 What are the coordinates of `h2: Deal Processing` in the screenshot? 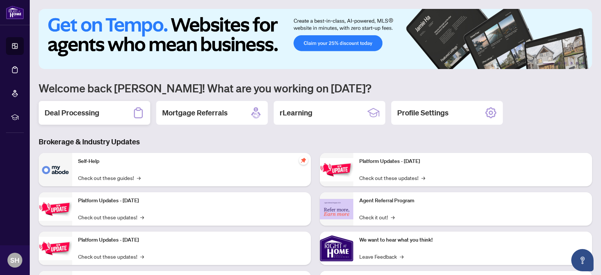 It's located at (72, 113).